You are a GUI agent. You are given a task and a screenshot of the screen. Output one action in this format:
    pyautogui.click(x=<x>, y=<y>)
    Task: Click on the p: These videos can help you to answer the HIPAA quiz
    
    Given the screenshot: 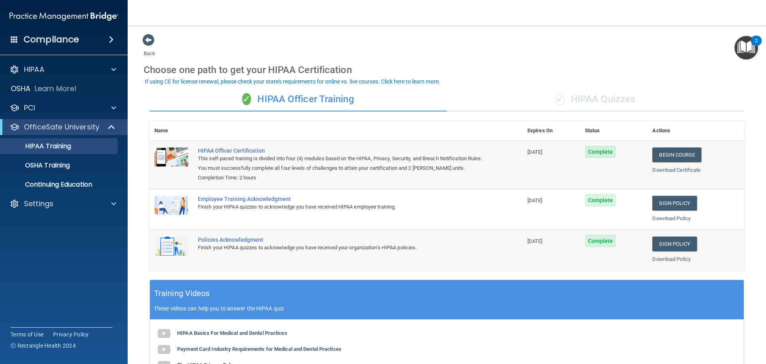 What is the action you would take?
    pyautogui.click(x=447, y=308)
    